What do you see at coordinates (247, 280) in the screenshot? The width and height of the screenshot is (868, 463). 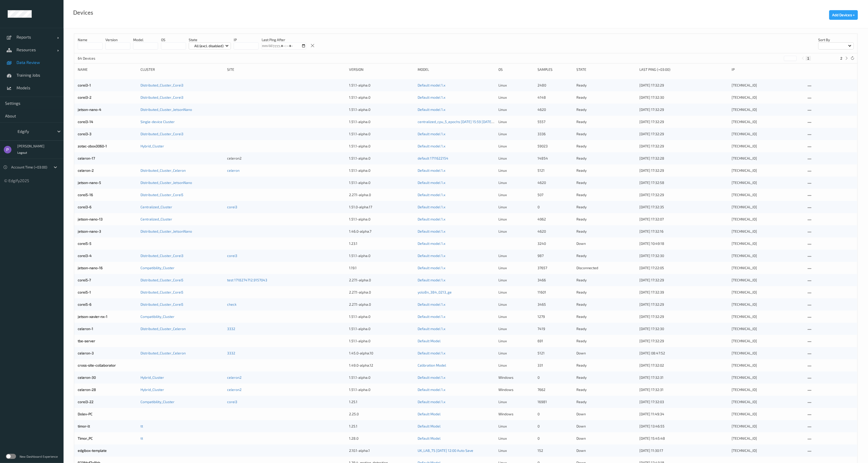 I see `a: test 1718274712.9157043` at bounding box center [247, 280].